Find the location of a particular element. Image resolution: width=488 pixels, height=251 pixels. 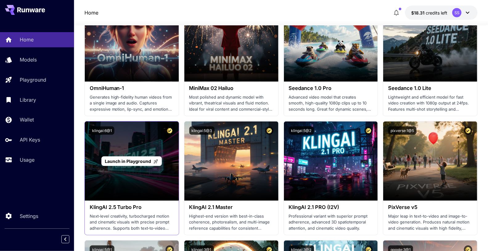

p: API Keys is located at coordinates (30, 139).